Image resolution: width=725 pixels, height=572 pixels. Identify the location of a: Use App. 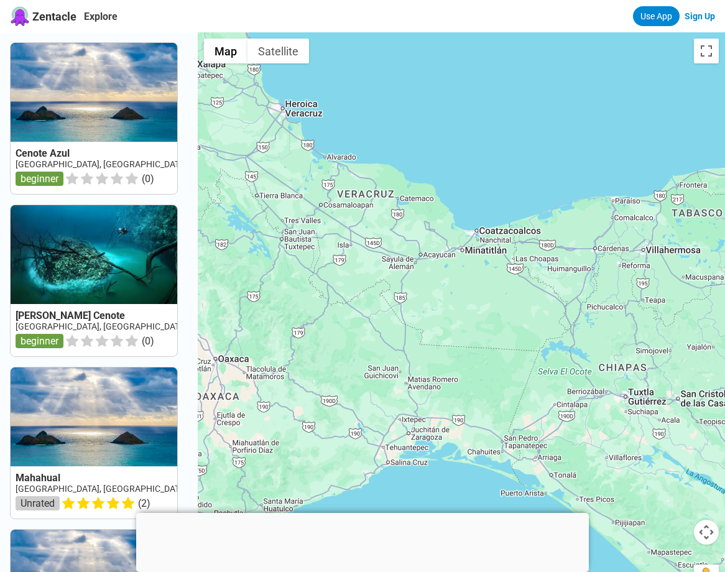
(656, 16).